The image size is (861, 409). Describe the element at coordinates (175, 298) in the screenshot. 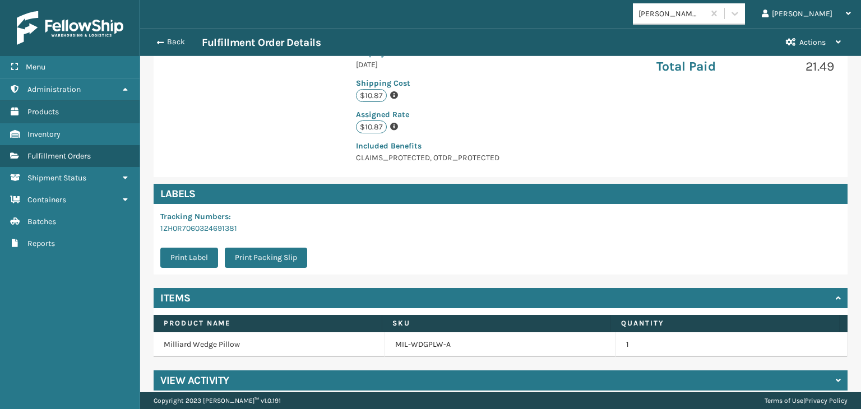

I see `h4: Items` at that location.